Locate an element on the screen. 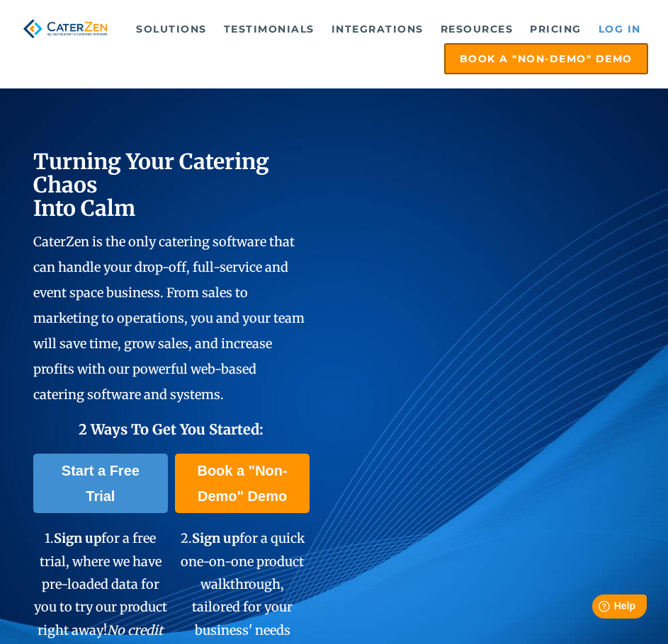 This screenshot has height=644, width=668. span: CaterZen is the only catering software that can handle your drop-off, full-service and event spac... is located at coordinates (168, 318).